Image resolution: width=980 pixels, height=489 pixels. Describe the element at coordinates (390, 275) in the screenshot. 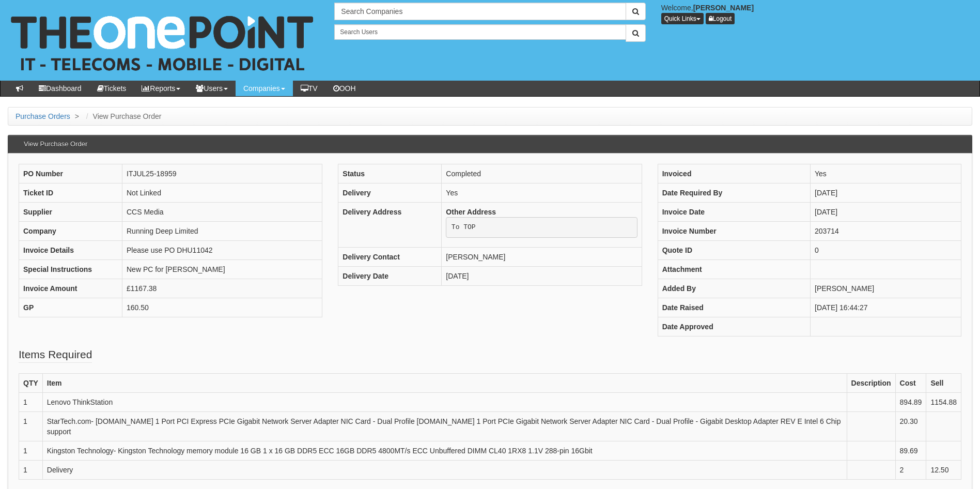

I see `th: Delivery Date` at that location.